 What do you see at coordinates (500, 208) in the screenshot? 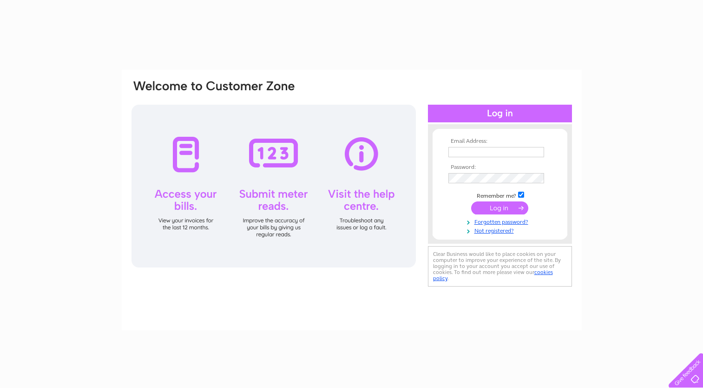
I see `input: Submit` at bounding box center [500, 208].